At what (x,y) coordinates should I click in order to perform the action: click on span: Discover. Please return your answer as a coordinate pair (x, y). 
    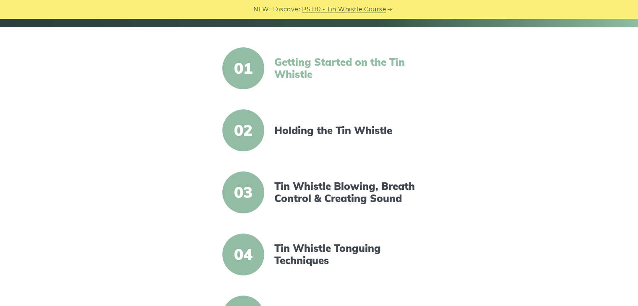
    Looking at the image, I should click on (287, 9).